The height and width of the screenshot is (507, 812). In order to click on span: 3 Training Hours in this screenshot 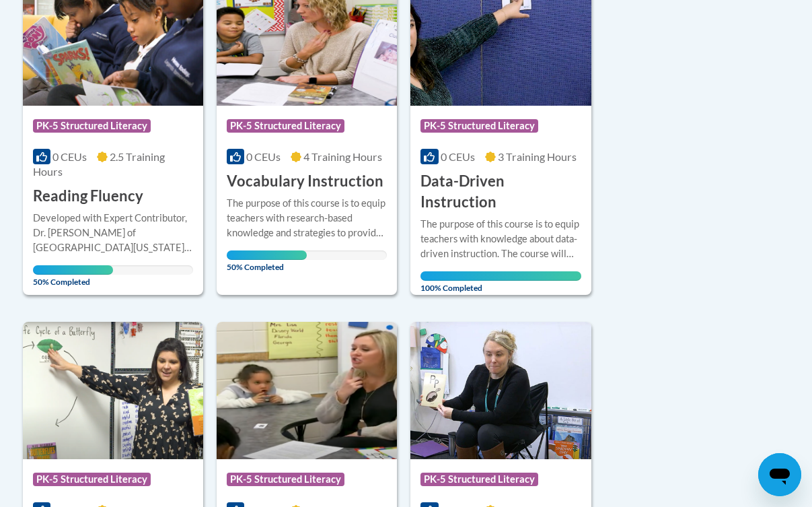, I will do `click(537, 156)`.